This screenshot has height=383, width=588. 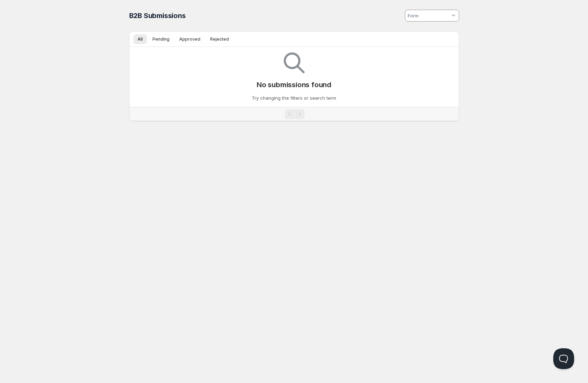 What do you see at coordinates (294, 85) in the screenshot?
I see `p: No submissions found` at bounding box center [294, 85].